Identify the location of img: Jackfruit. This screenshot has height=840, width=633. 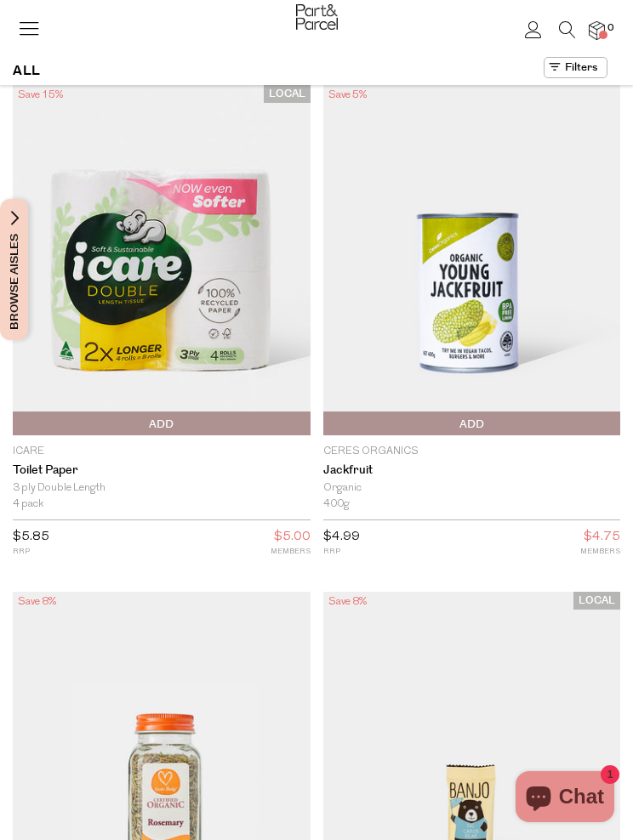
(472, 260).